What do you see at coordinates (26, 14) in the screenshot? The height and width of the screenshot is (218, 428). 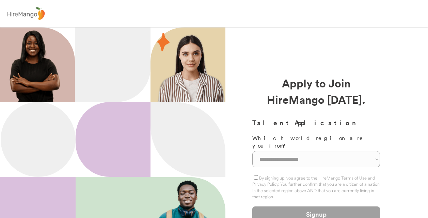 I see `img: logo%20-%20hiremango%20gray.png` at bounding box center [26, 14].